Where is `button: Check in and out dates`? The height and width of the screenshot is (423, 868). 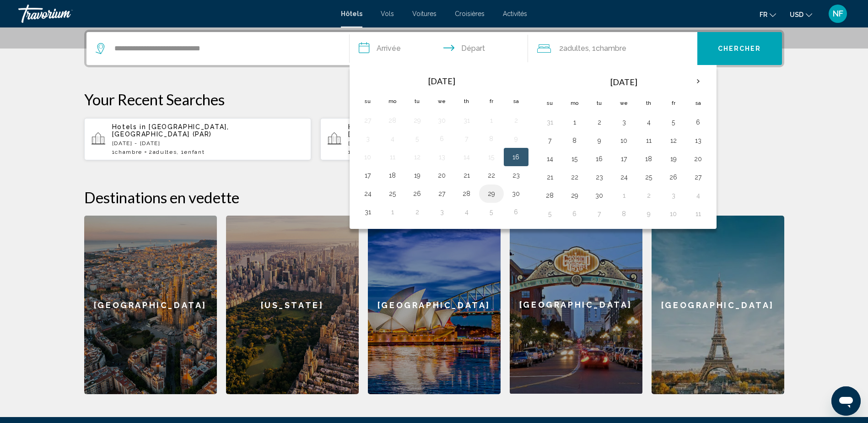
button: Check in and out dates is located at coordinates (439, 48).